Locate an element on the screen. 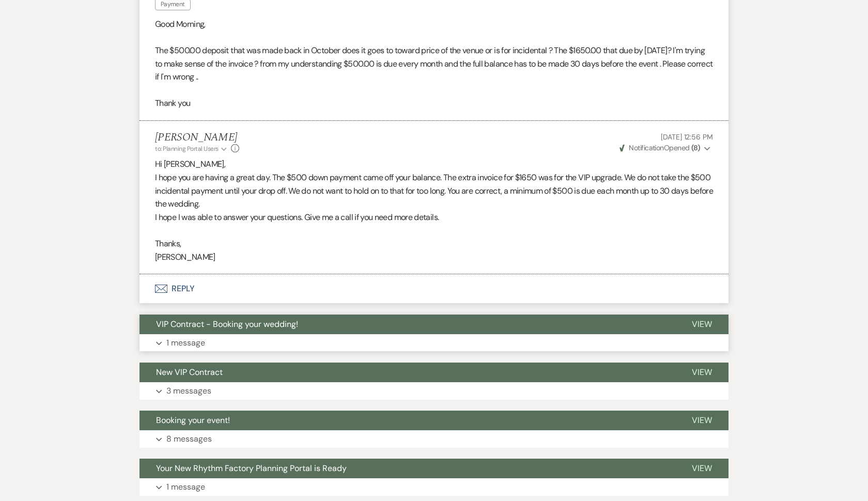  button: to: Planning Portal Users is located at coordinates (191, 148).